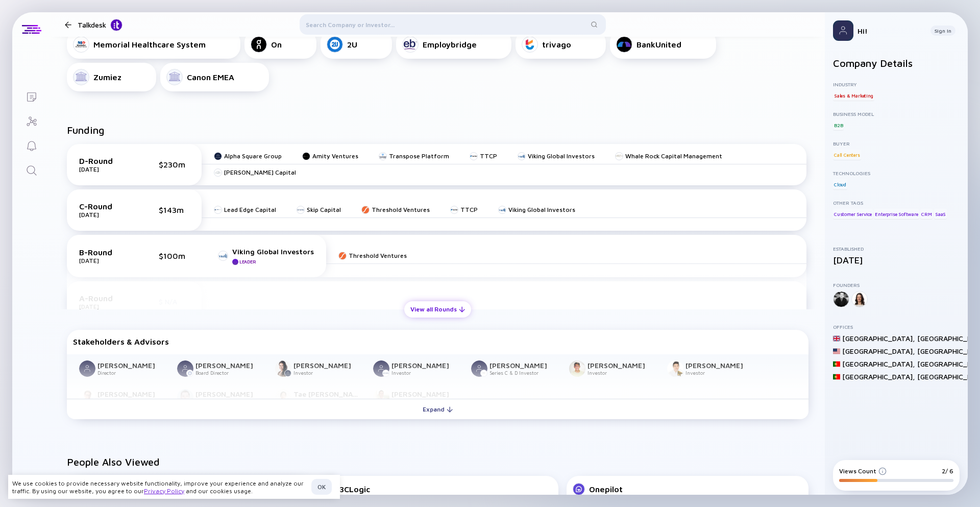  Describe the element at coordinates (105, 161) in the screenshot. I see `div: D-Round` at that location.